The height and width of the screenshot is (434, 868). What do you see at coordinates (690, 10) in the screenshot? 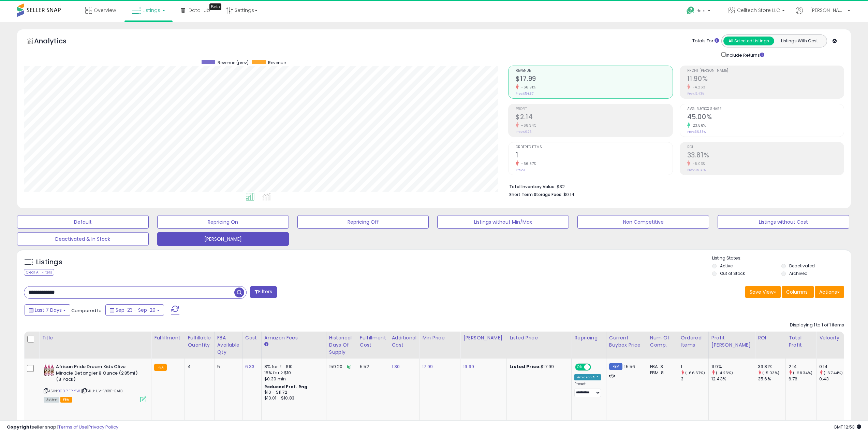
I see `i: Get Help` at bounding box center [690, 10].